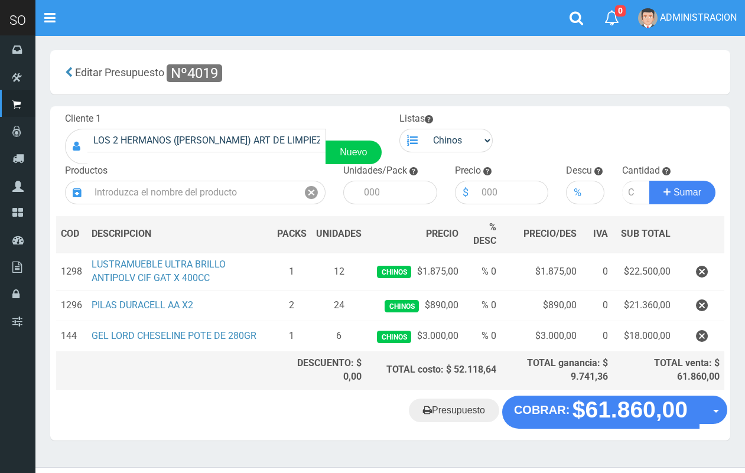 The width and height of the screenshot is (745, 473). Describe the element at coordinates (180, 234) in the screenshot. I see `th: DES` at that location.